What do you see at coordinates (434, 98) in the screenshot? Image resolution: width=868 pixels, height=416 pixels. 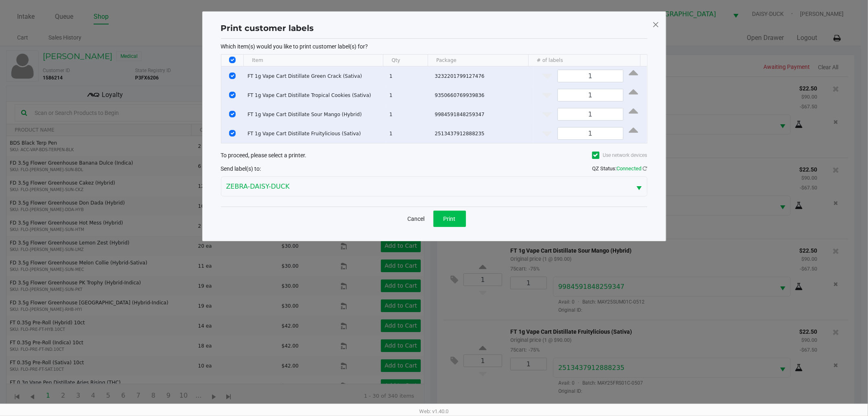 I see `div: Data table` at bounding box center [434, 98].